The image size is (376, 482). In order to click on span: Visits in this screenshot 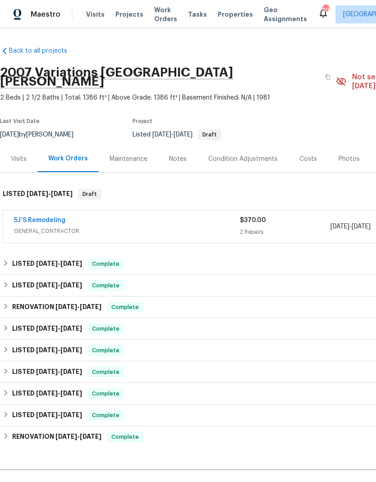, I will do `click(95, 14)`.